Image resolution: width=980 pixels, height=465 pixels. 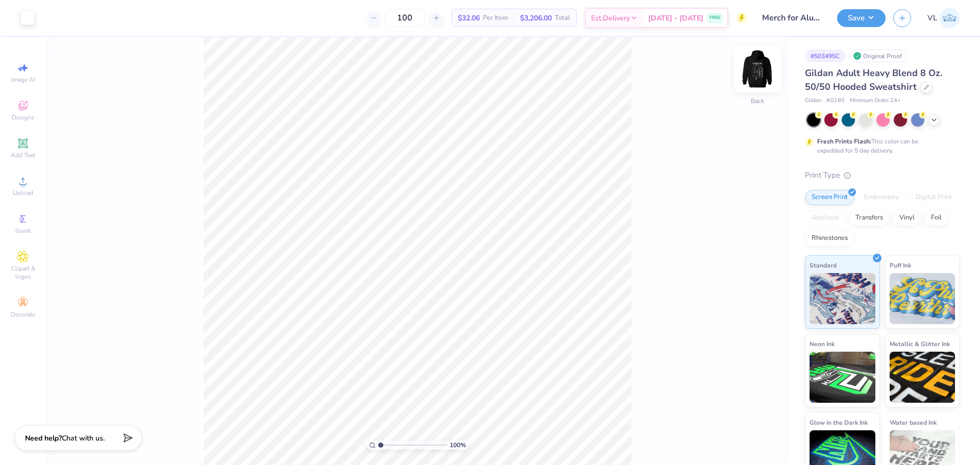 I want to click on span: Designs, so click(x=23, y=117).